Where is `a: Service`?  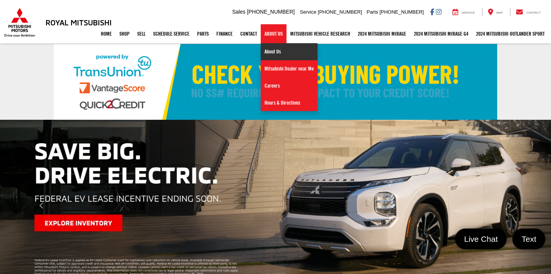 a: Service is located at coordinates (464, 12).